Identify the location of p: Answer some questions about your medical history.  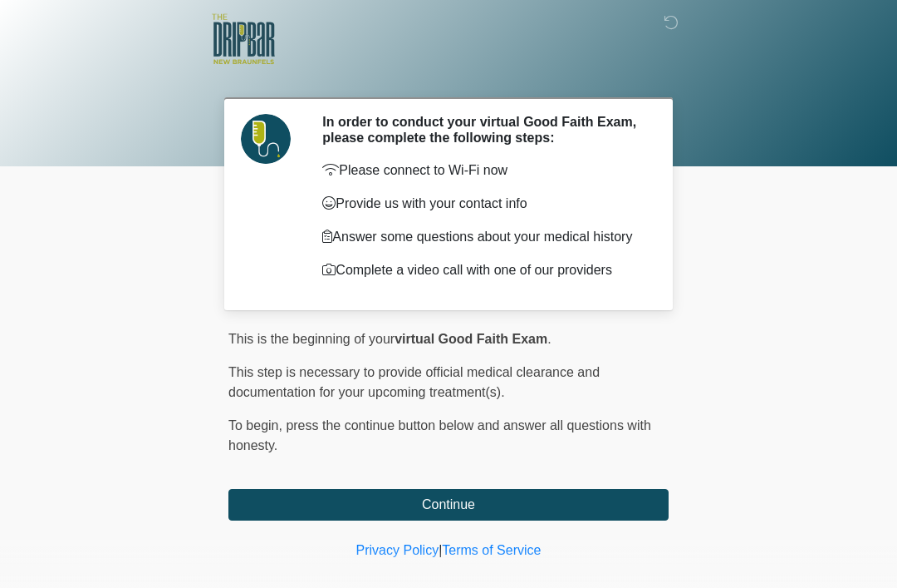
(483, 237).